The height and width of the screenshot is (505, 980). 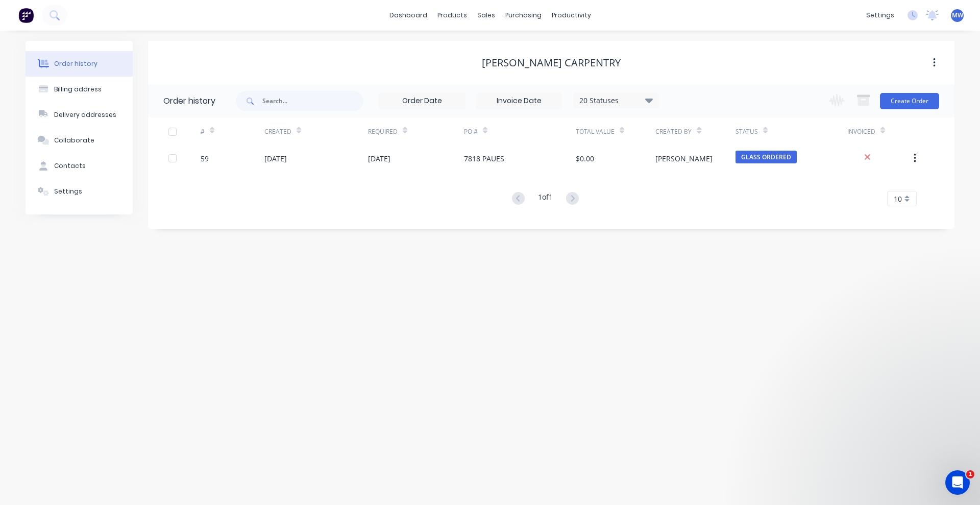 I want to click on button: Billing address, so click(x=80, y=89).